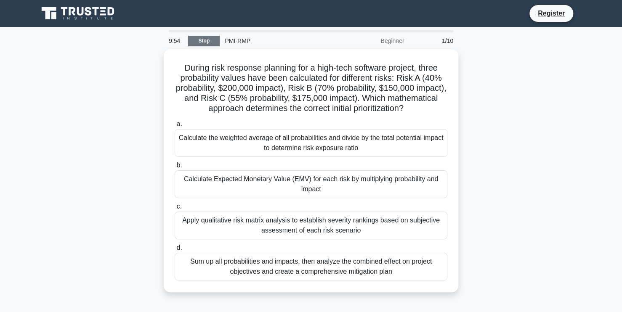 This screenshot has height=312, width=622. What do you see at coordinates (433, 41) in the screenshot?
I see `div: 1/10` at bounding box center [433, 41].